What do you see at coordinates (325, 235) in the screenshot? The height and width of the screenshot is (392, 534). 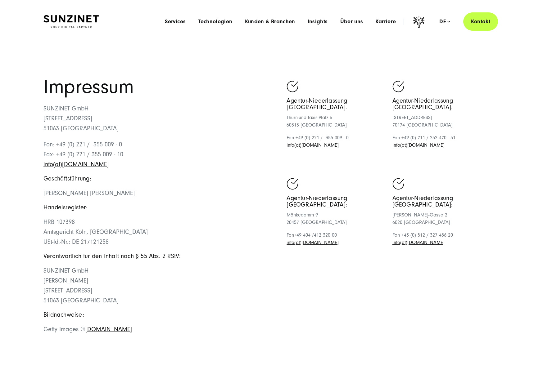 I see `span: 412 320 00` at bounding box center [325, 235].